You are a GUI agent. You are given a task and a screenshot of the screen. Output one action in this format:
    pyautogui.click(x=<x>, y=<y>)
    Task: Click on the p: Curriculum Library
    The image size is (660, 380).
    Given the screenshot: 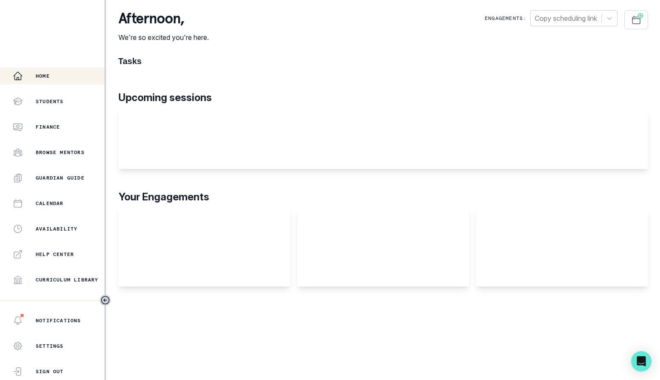 What is the action you would take?
    pyautogui.click(x=67, y=280)
    